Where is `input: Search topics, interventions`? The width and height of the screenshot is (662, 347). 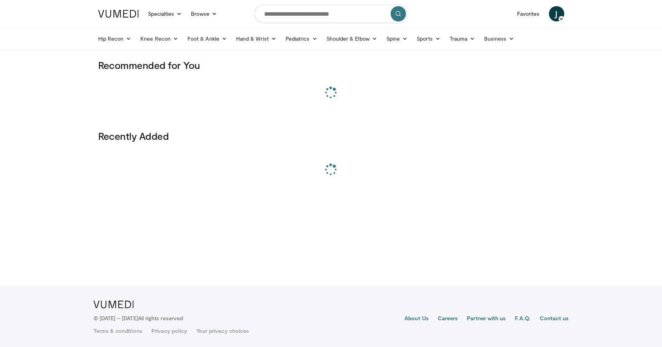 input: Search topics, interventions is located at coordinates (331, 14).